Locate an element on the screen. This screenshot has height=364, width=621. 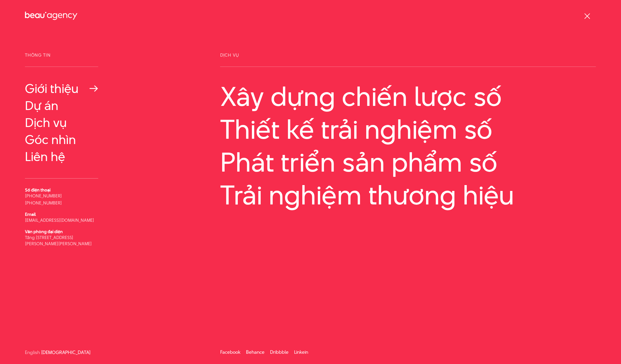
span: Thông tin is located at coordinates (61, 60).